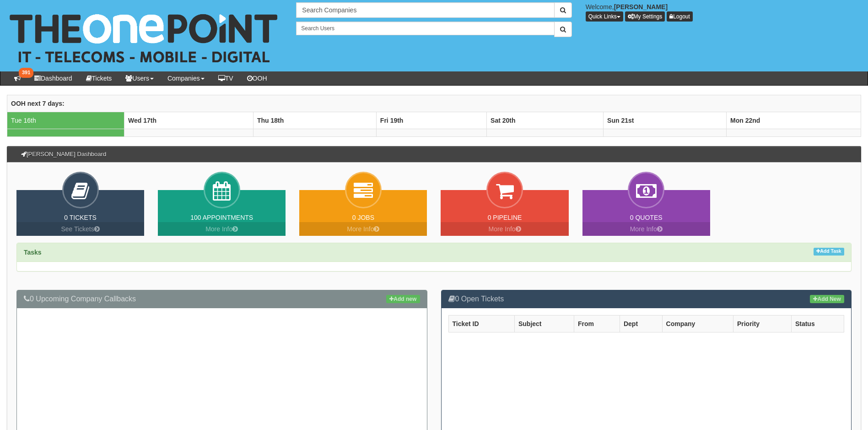 This screenshot has width=868, height=430. What do you see at coordinates (434, 104) in the screenshot?
I see `th: OOH next 7 days:` at bounding box center [434, 104].